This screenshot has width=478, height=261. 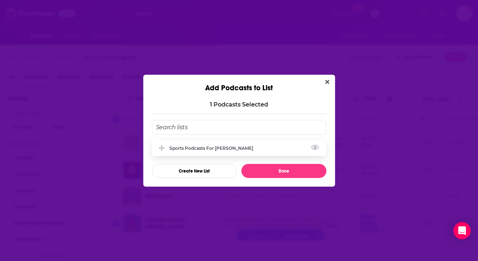 I want to click on div: Open Intercom Messenger, so click(x=462, y=231).